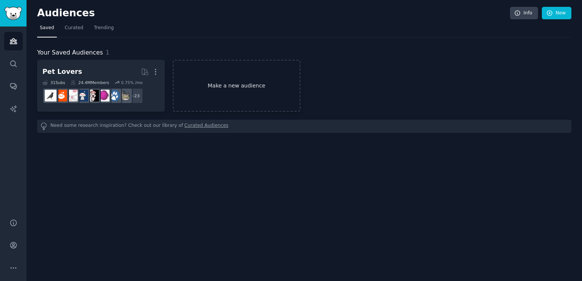 This screenshot has height=281, width=582. I want to click on img: dogswithjobs, so click(82, 95).